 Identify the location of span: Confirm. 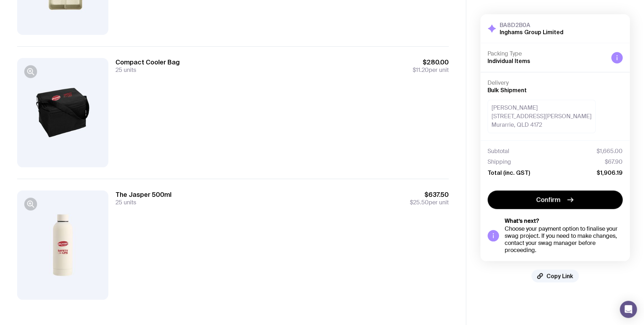
(548, 200).